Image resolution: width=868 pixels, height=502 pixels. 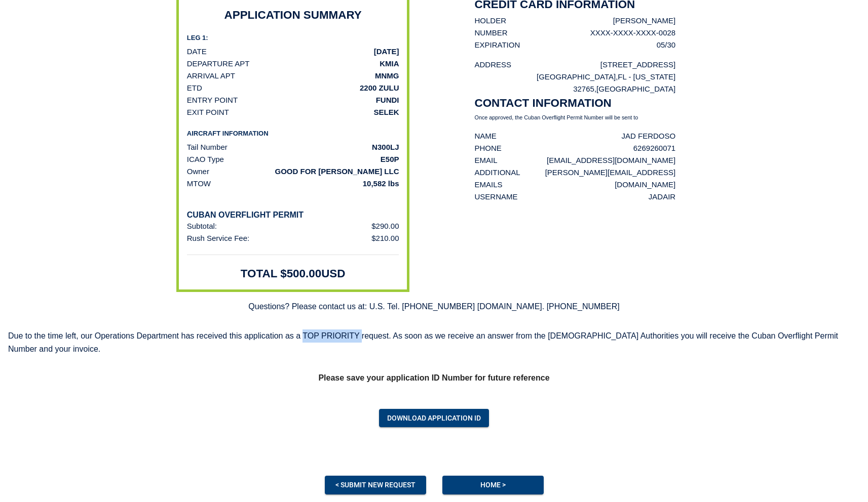 What do you see at coordinates (633, 33) in the screenshot?
I see `p: XXXX-XXXX-XXXX-0028` at bounding box center [633, 33].